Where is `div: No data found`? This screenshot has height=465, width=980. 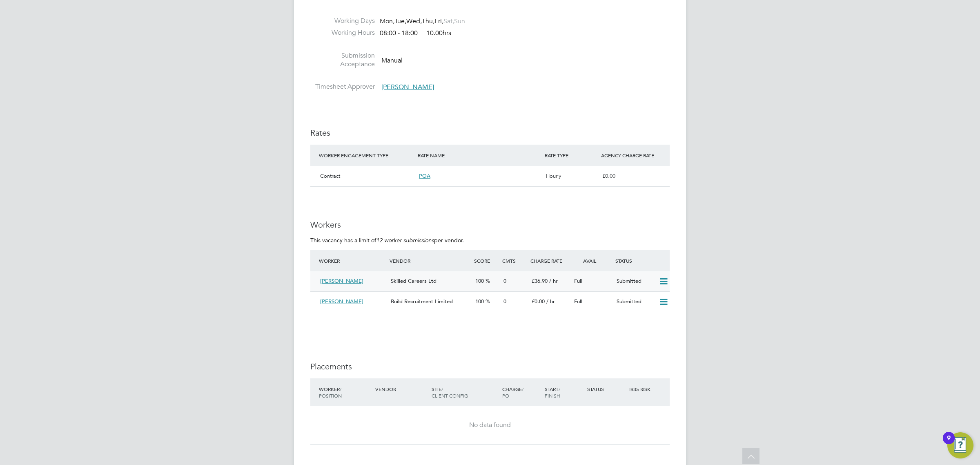
div: No data found is located at coordinates (490, 425).